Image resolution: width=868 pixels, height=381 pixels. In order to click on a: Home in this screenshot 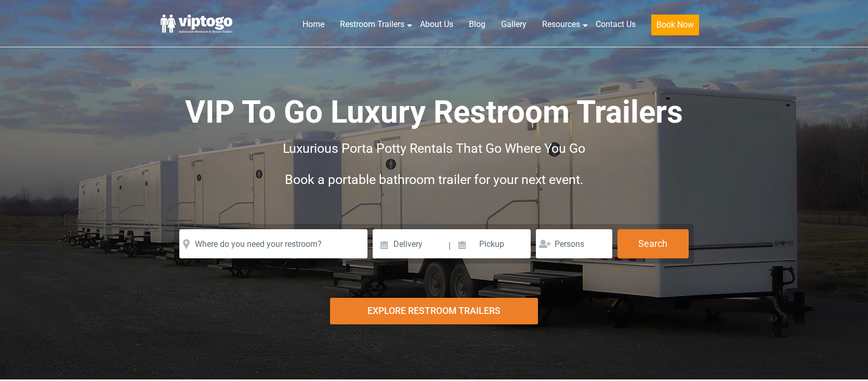, I will do `click(314, 25)`.